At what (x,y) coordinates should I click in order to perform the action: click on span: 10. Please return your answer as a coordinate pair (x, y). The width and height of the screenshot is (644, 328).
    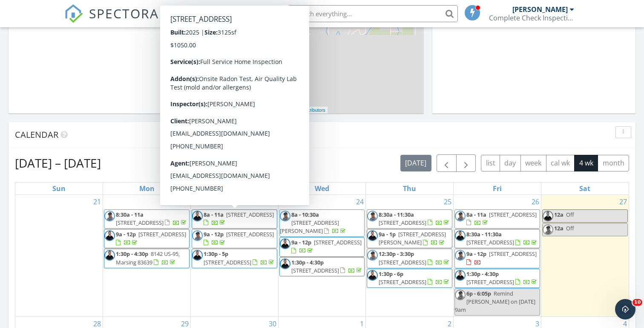
    Looking at the image, I should click on (638, 302).